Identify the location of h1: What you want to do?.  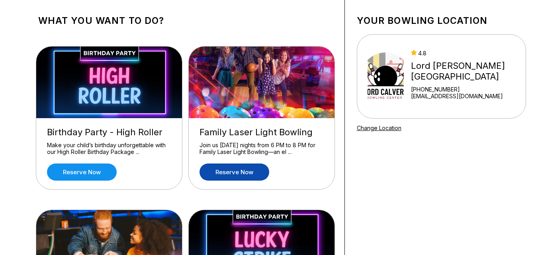
(185, 21).